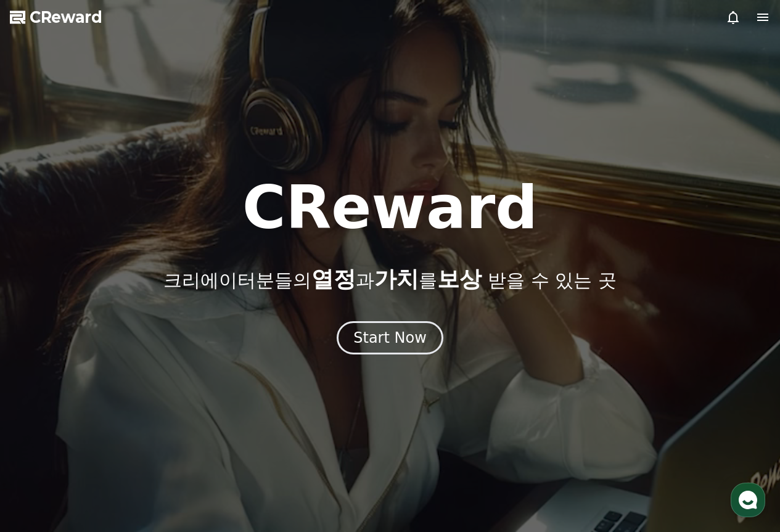 This screenshot has width=780, height=532. What do you see at coordinates (390, 338) in the screenshot?
I see `div: Start Now` at bounding box center [390, 338].